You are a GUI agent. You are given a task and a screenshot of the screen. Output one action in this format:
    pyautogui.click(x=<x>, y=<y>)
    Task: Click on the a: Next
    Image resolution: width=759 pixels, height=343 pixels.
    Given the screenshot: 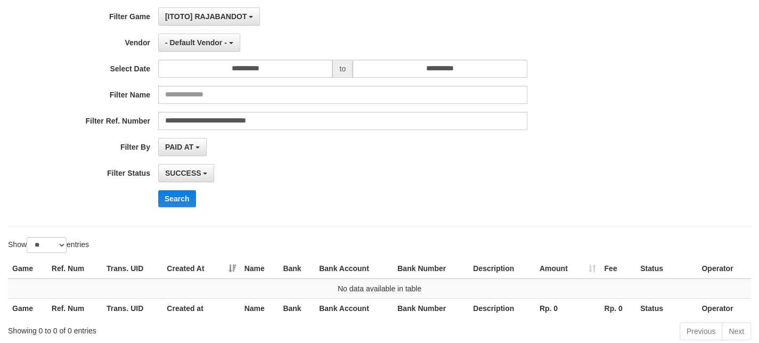 What is the action you would take?
    pyautogui.click(x=736, y=331)
    